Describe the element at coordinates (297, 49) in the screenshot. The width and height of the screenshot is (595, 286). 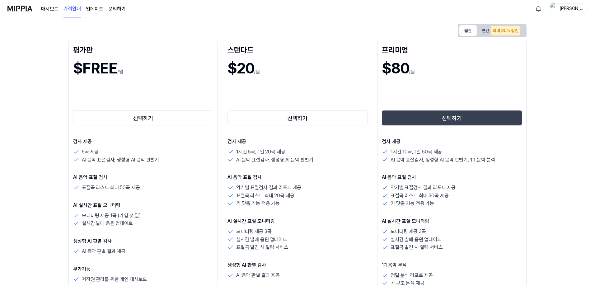
I see `div: 스탠다드` at that location.